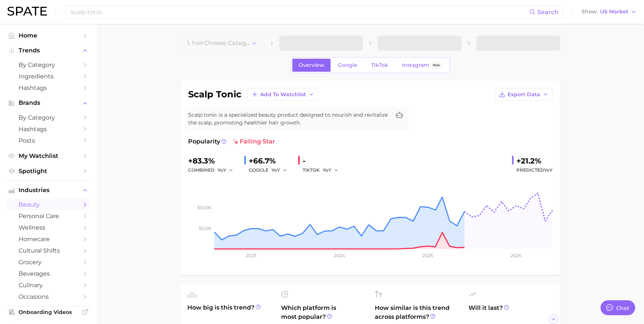 The height and width of the screenshot is (324, 644). What do you see at coordinates (339, 255) in the screenshot?
I see `tspan: 2024` at bounding box center [339, 255].